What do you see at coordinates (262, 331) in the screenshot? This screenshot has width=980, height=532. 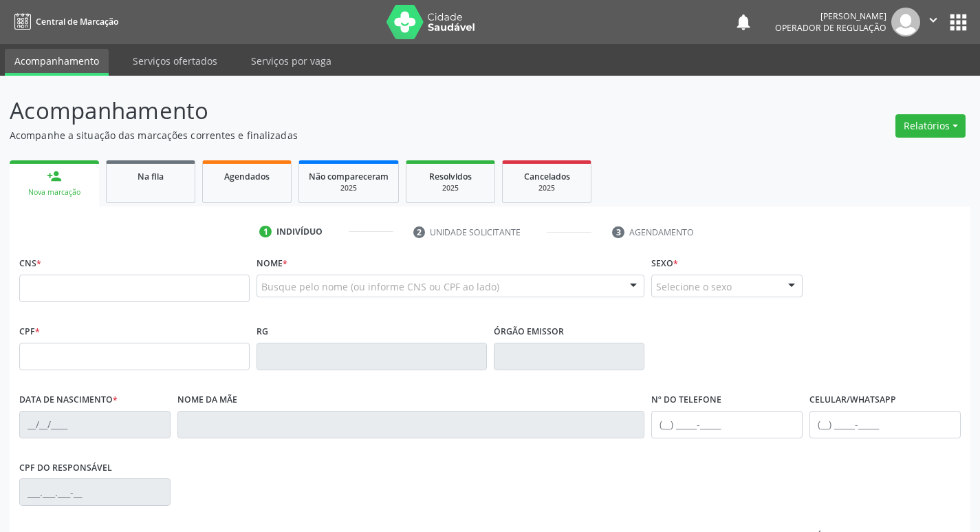 I see `label: RG` at bounding box center [262, 331].